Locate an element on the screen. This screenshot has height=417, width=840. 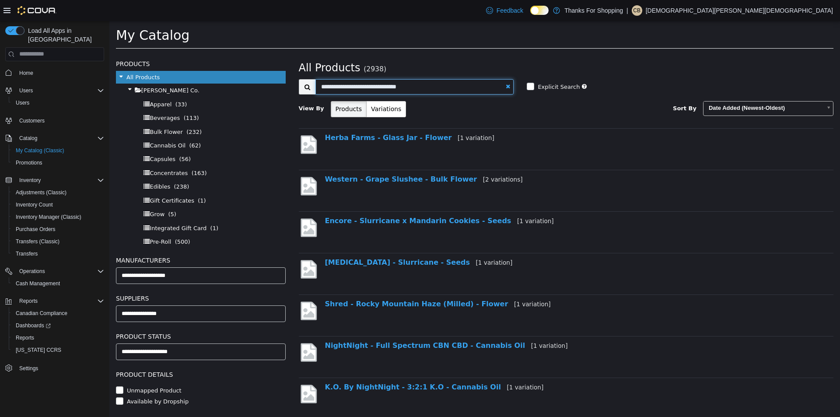
span: Dashboards is located at coordinates (58, 326).